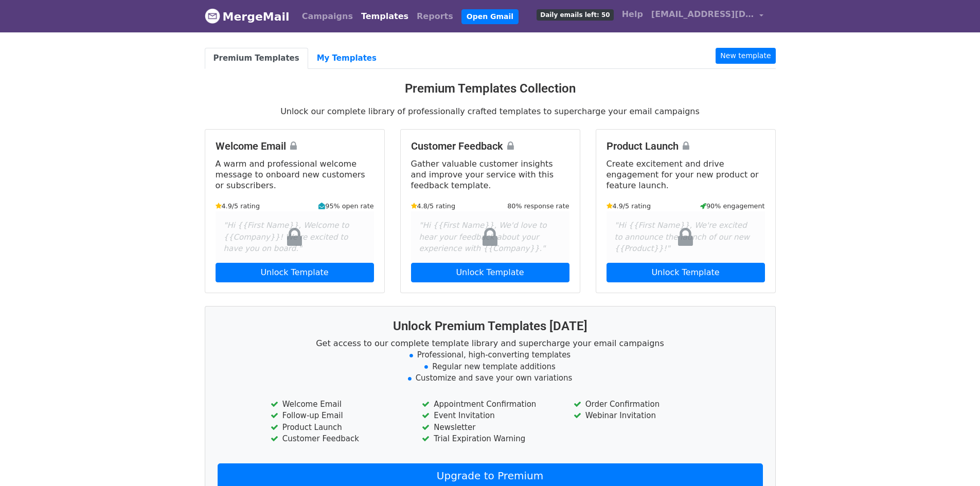 The image size is (980, 486). What do you see at coordinates (435, 17) in the screenshot?
I see `a: Reports` at bounding box center [435, 17].